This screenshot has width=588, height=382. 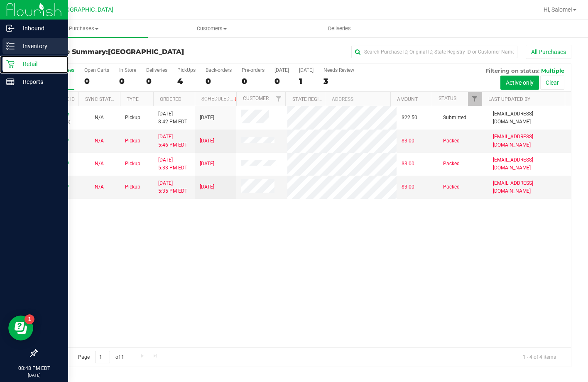 I want to click on p: Retail, so click(x=39, y=64).